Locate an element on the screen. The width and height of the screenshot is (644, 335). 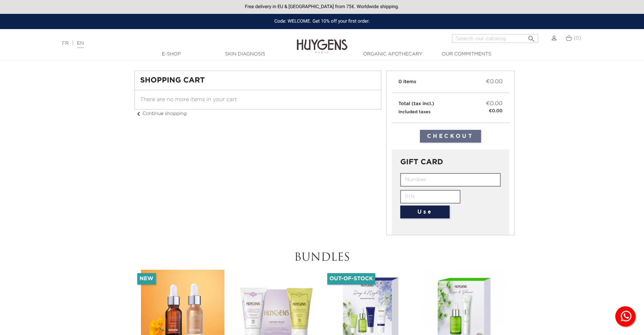
input: Search is located at coordinates (495, 38).